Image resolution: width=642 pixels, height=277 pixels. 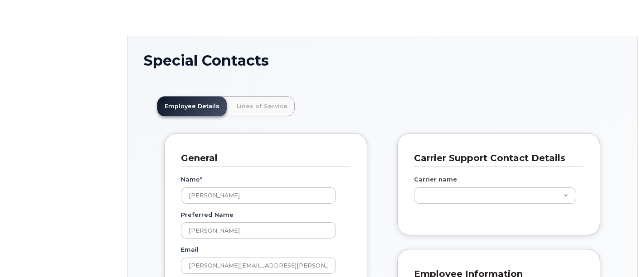 I want to click on label: Preferred Name, so click(x=207, y=215).